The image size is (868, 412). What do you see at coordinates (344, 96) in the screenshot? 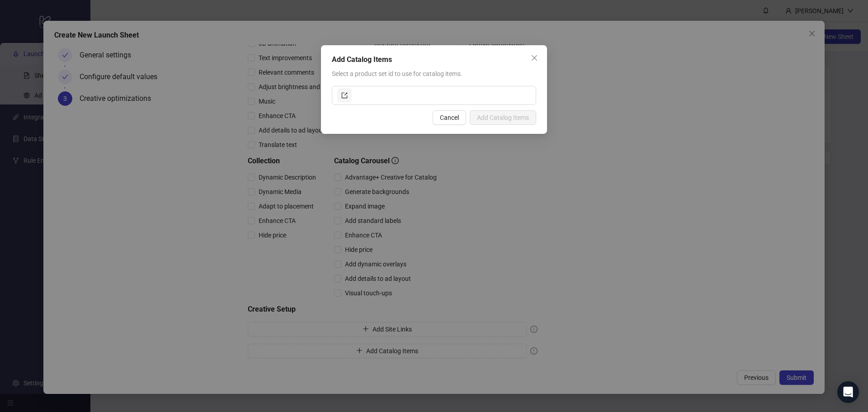
I see `span: export` at bounding box center [344, 96].